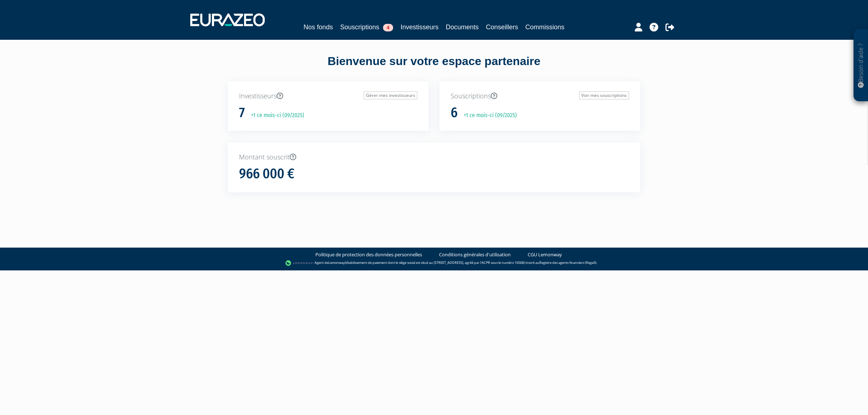 This screenshot has width=868, height=415. What do you see at coordinates (434, 67) in the screenshot?
I see `div: Bienvenue sur votre espace partenaire` at bounding box center [434, 67].